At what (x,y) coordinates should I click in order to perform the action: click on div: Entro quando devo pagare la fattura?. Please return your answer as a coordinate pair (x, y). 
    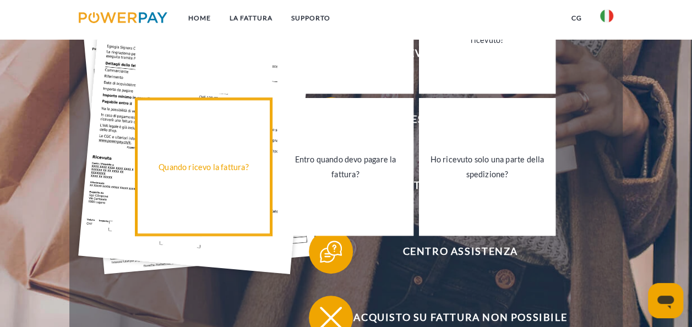
    Looking at the image, I should click on (345, 167).